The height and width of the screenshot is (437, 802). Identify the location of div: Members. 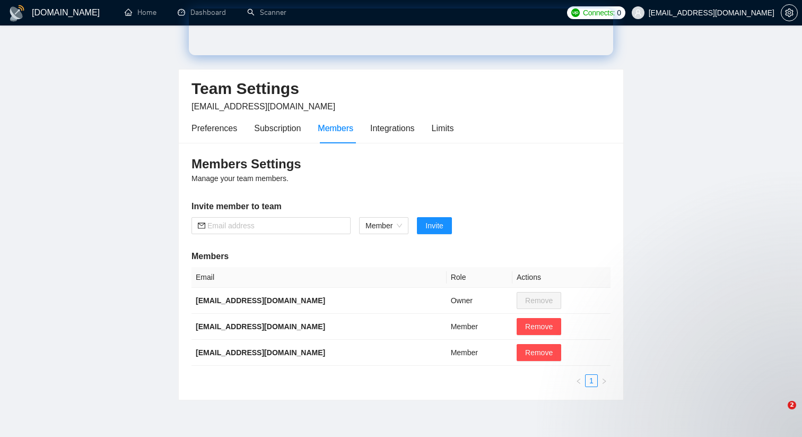
(335, 128).